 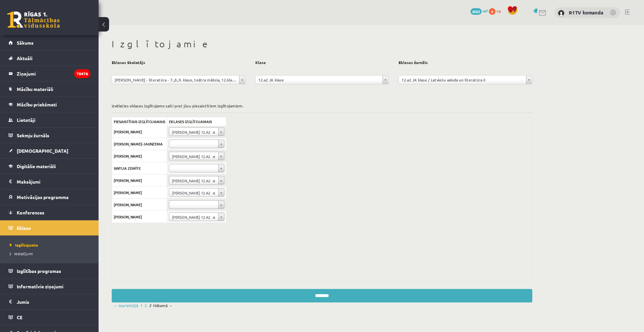 What do you see at coordinates (35, 89) in the screenshot?
I see `span: Mācību materiāli` at bounding box center [35, 89].